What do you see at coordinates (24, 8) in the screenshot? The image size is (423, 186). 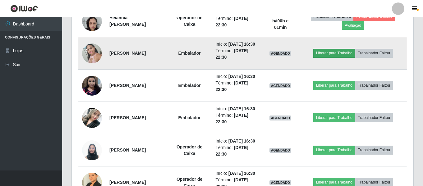 I see `img: CoreUI Logo` at bounding box center [24, 8].